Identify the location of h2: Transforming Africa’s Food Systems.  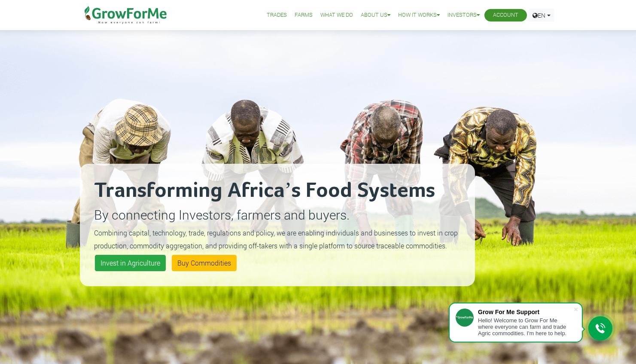
(278, 191).